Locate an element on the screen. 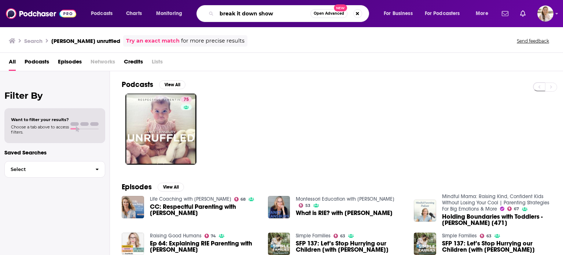 This screenshot has width=563, height=255. a: Montessori Education with Jesse McCarthy is located at coordinates (345, 199).